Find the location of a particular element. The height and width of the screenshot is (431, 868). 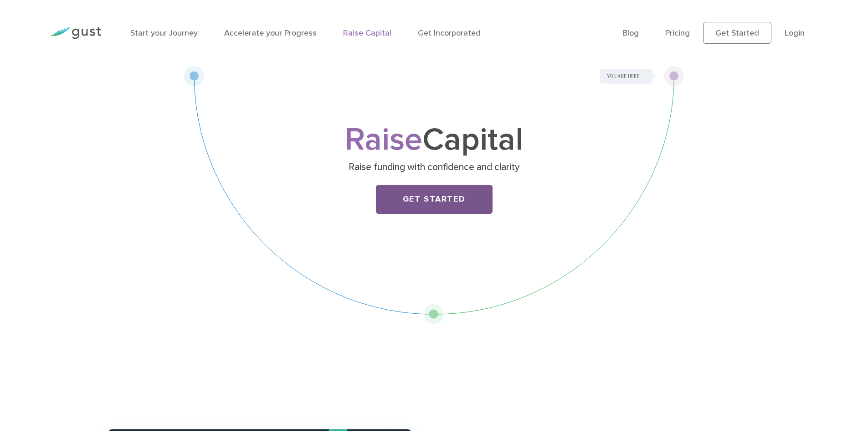

a: Pricing is located at coordinates (678, 33).